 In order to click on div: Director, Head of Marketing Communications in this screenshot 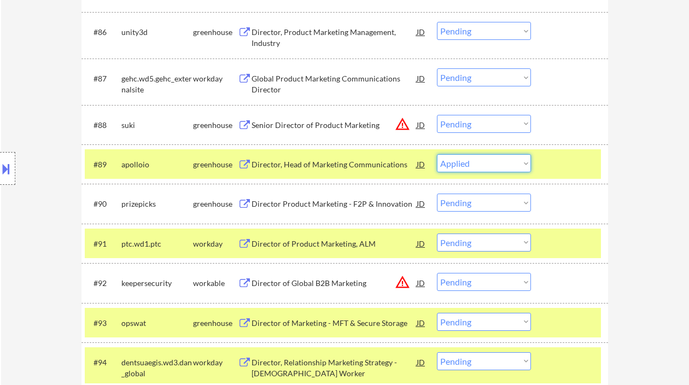, I will do `click(334, 165)`.